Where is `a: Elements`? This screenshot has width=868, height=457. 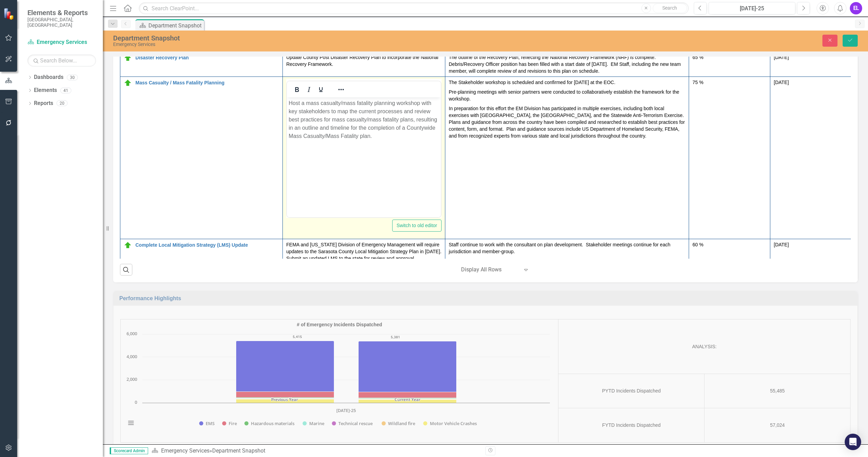 a: Elements is located at coordinates (45, 90).